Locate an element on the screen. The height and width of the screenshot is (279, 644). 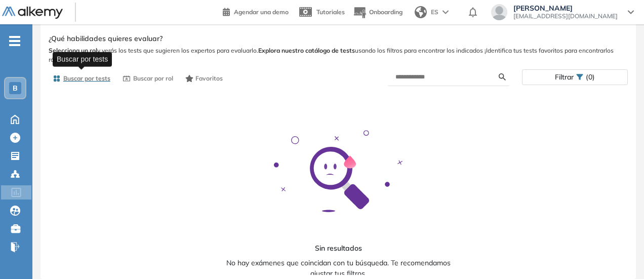
span: Tutoriales is located at coordinates (330, 12).